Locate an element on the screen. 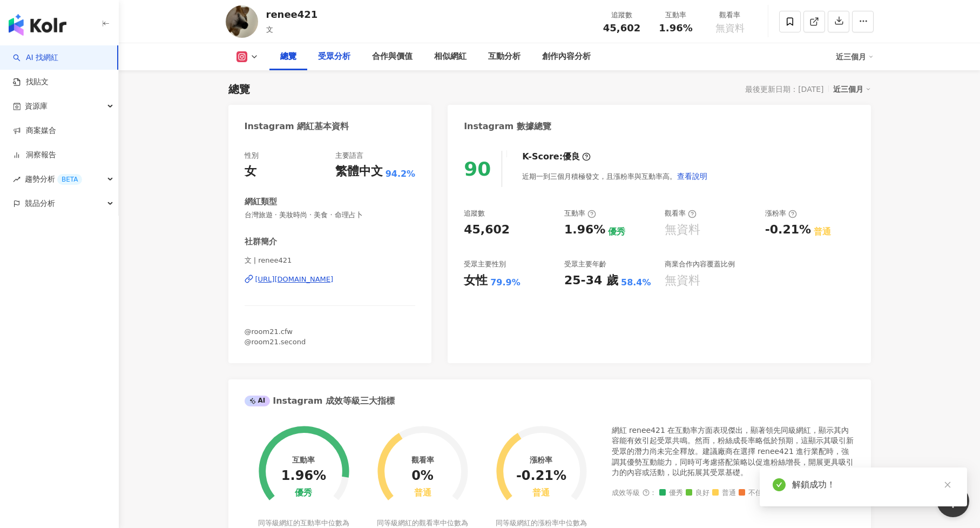  div: 優良 is located at coordinates (571, 157).